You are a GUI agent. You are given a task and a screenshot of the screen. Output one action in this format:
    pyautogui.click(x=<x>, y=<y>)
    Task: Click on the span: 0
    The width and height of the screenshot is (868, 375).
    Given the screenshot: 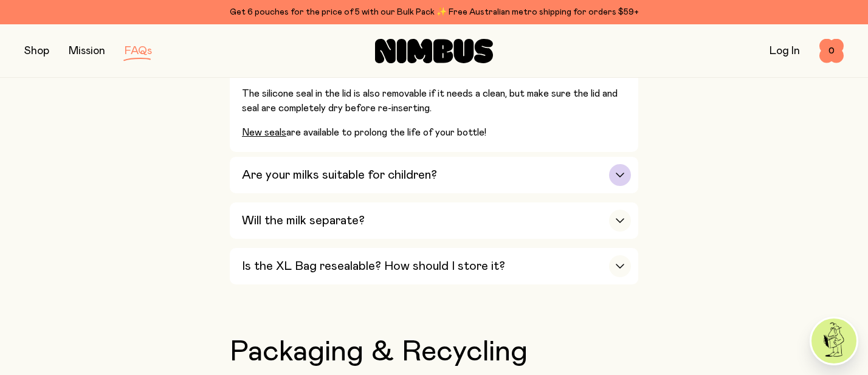 What is the action you would take?
    pyautogui.click(x=831, y=51)
    